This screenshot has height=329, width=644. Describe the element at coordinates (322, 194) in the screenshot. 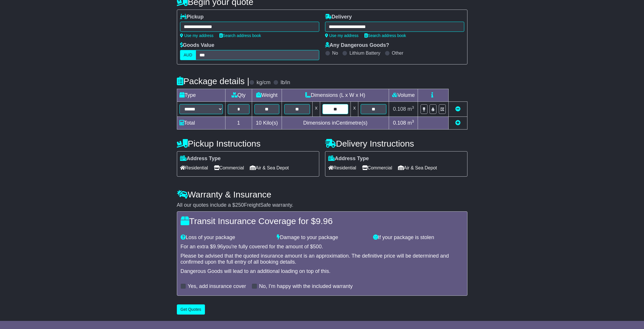

I see `h4: Warranty & Insurance` at that location.